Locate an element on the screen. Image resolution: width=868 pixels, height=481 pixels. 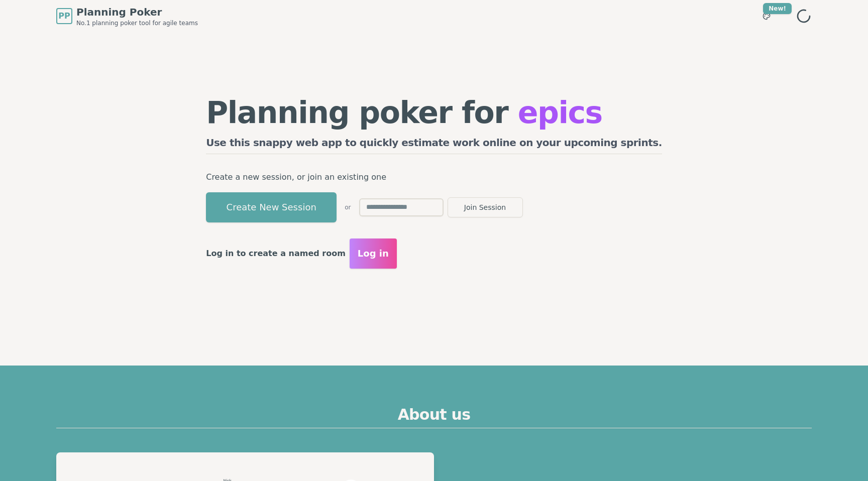
span: Planning Poker is located at coordinates (137, 12).